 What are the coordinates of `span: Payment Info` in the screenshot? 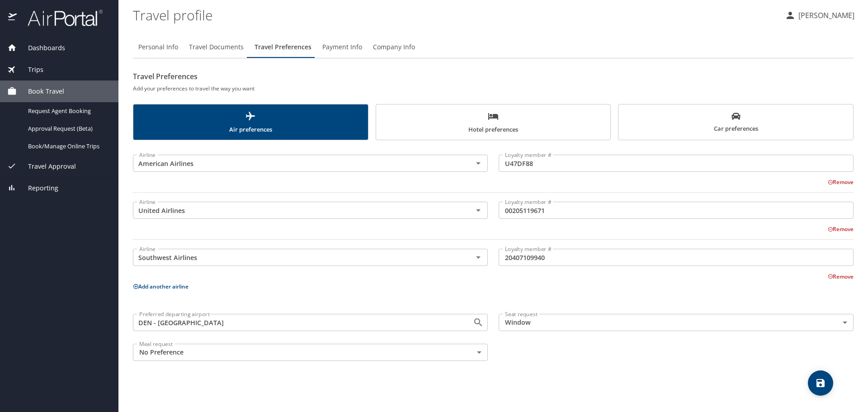 It's located at (342, 47).